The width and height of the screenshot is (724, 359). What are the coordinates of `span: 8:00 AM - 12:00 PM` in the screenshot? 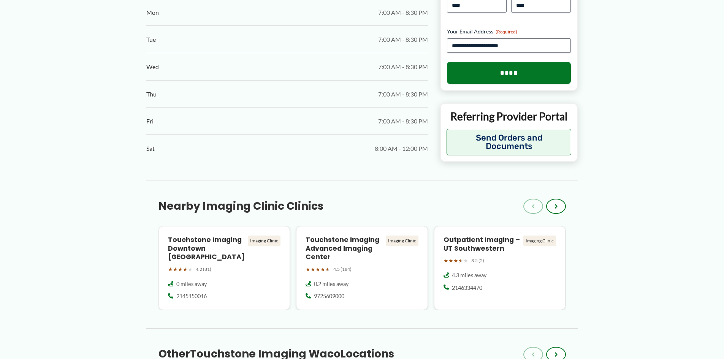 It's located at (401, 149).